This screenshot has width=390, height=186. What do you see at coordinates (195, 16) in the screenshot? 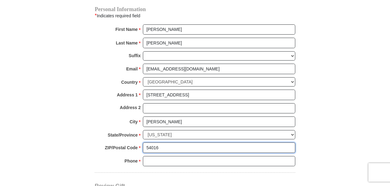
I see `div: Indicates required field` at bounding box center [195, 16].